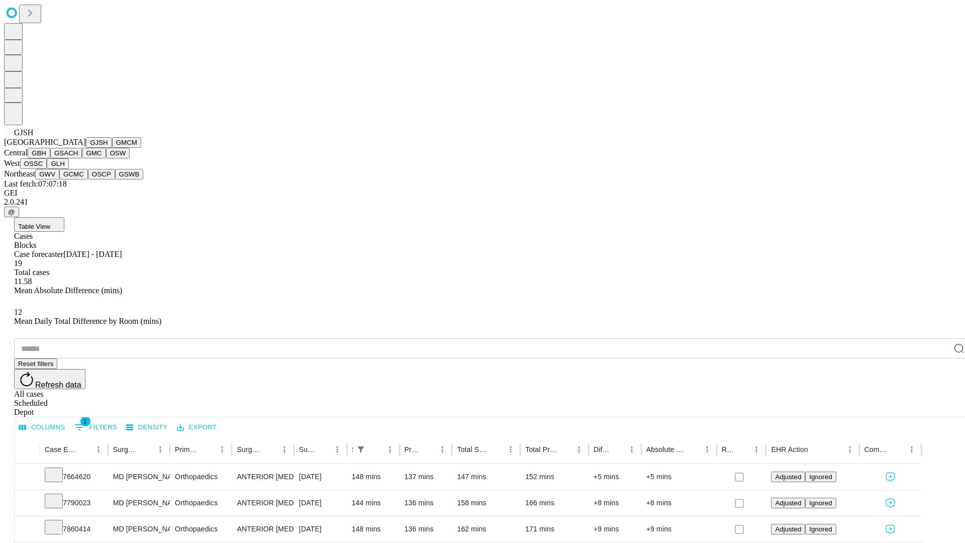 This screenshot has height=543, width=965. What do you see at coordinates (42, 427) in the screenshot?
I see `button: Select columns` at bounding box center [42, 427].